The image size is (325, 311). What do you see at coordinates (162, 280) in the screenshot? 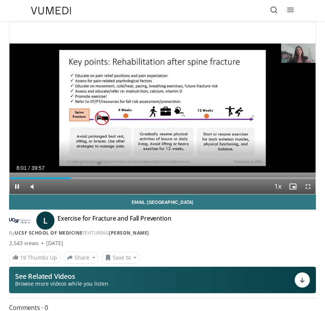
I see `button: See Related Videos Browse more videos while you listen` at bounding box center [162, 280].